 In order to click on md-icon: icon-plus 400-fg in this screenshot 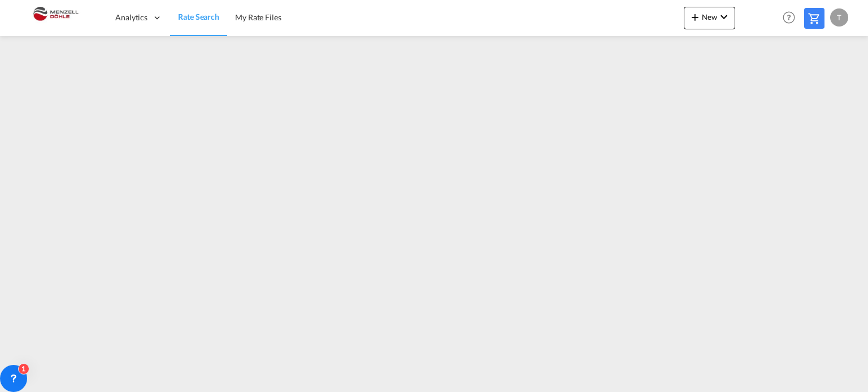, I will do `click(695, 17)`.